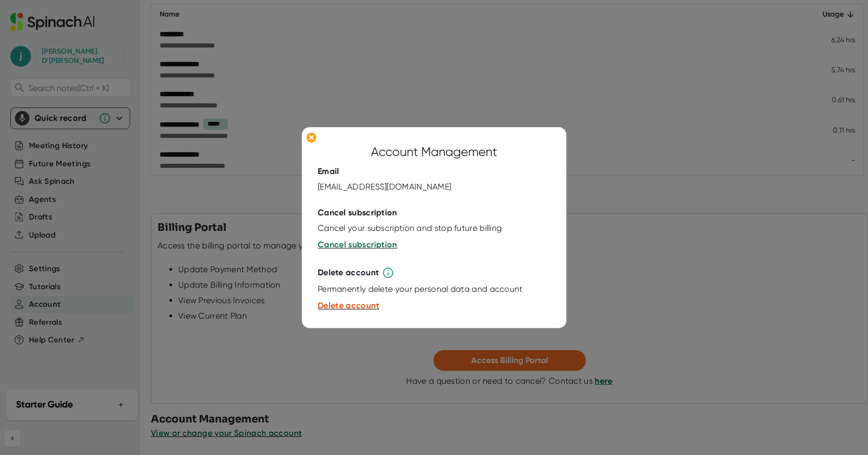 The image size is (868, 455). Describe the element at coordinates (328, 172) in the screenshot. I see `div: Email` at that location.